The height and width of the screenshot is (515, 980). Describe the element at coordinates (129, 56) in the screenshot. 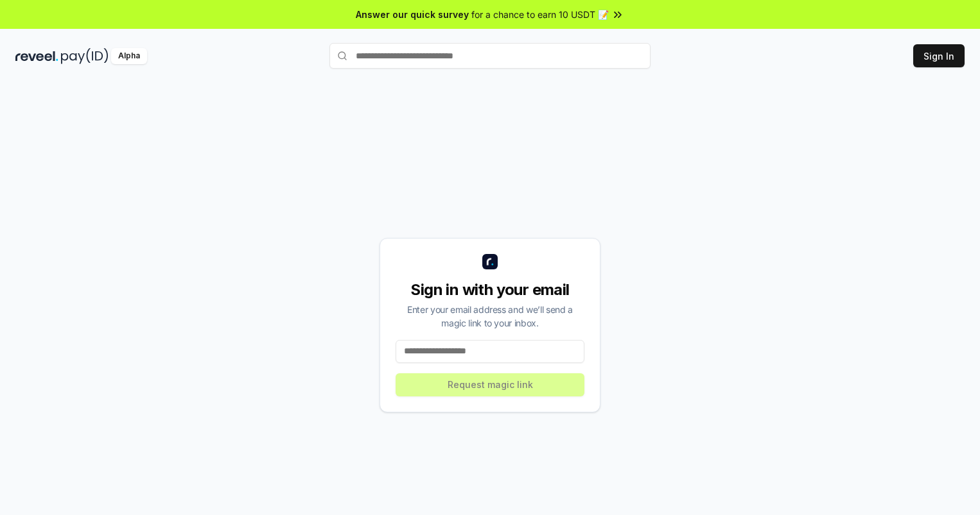

I see `div: Alpha` at that location.